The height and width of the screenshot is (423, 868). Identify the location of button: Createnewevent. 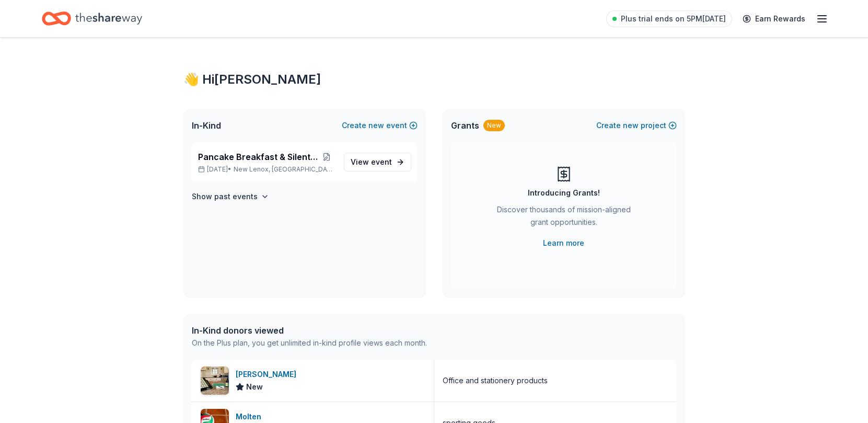
(379, 125).